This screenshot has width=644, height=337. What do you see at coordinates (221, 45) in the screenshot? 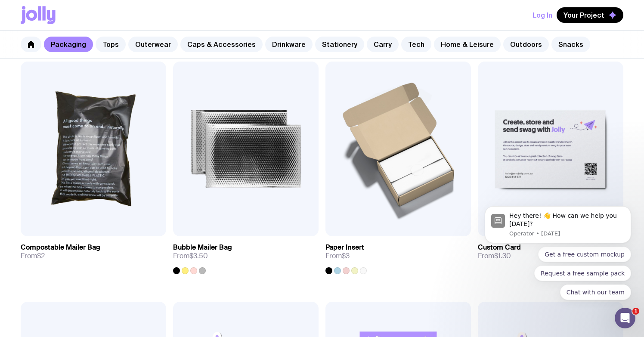
I see `a: Caps & Accessories` at bounding box center [221, 45].